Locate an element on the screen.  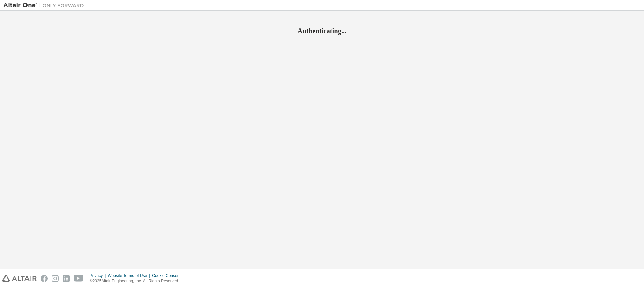
div: Cookie Consent is located at coordinates (168, 276).